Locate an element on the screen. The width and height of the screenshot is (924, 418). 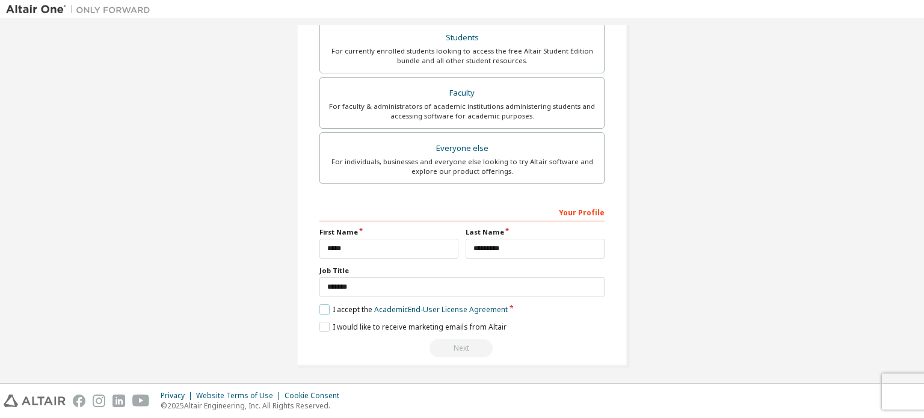
img: altair_logo.svg is located at coordinates (34, 401).